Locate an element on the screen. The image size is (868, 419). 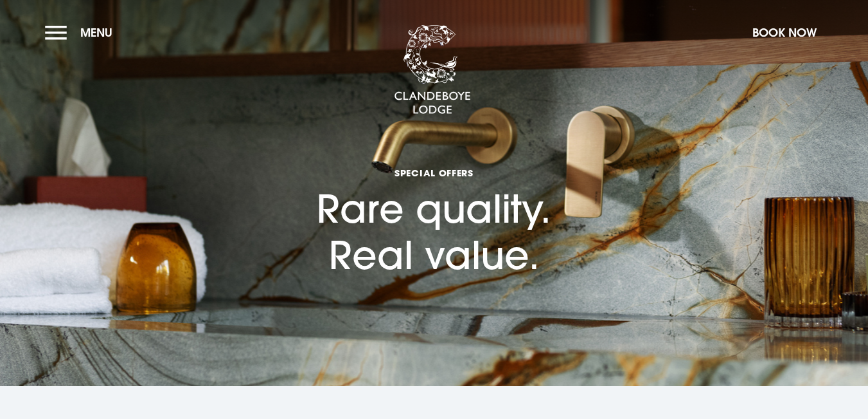
h1: Rare quality. Real value. is located at coordinates (434, 196).